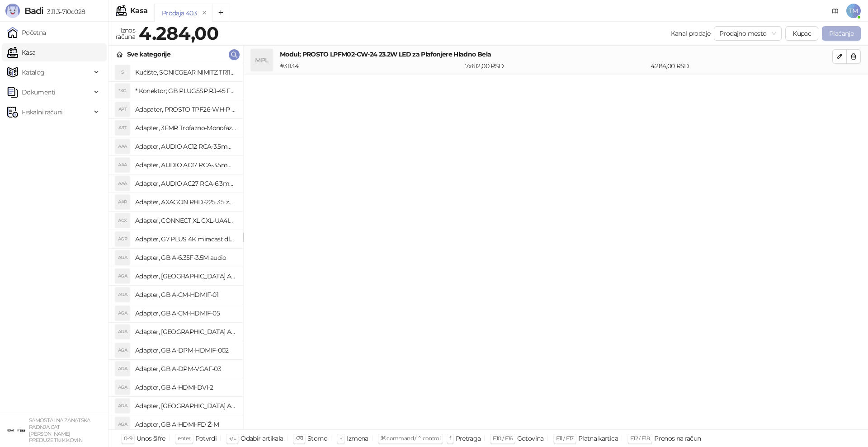 The width and height of the screenshot is (868, 447). What do you see at coordinates (801, 33) in the screenshot?
I see `button: Kupac` at bounding box center [801, 33].